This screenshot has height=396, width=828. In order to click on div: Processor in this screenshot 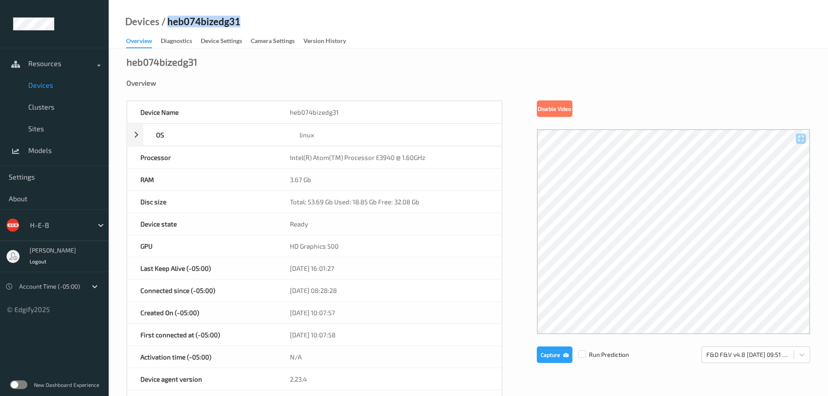, I will do `click(202, 157)`.